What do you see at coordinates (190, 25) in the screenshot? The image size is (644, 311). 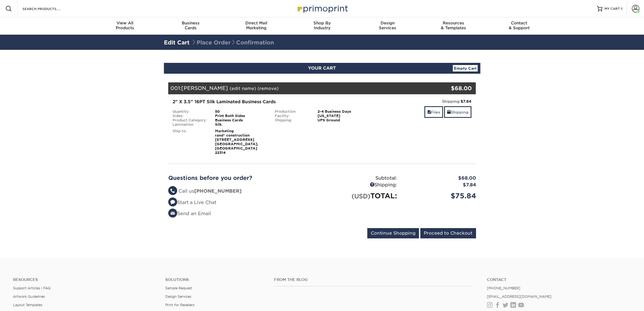 I see `div: Cards` at bounding box center [190, 25].